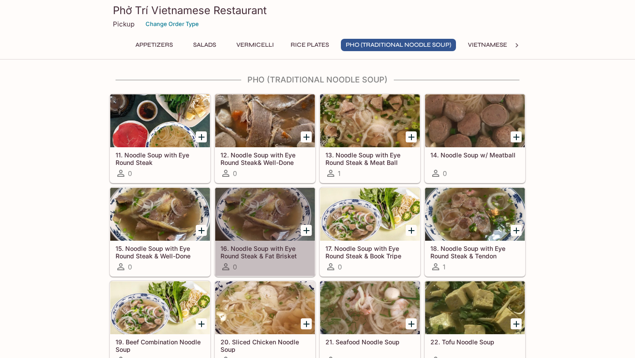  I want to click on button: Add 14. Noodle Soup w/ Meatball, so click(516, 137).